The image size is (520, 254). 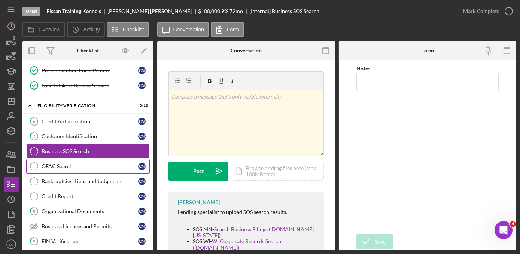 I want to click on a: 6Credit AuthorizationCN, so click(x=88, y=121).